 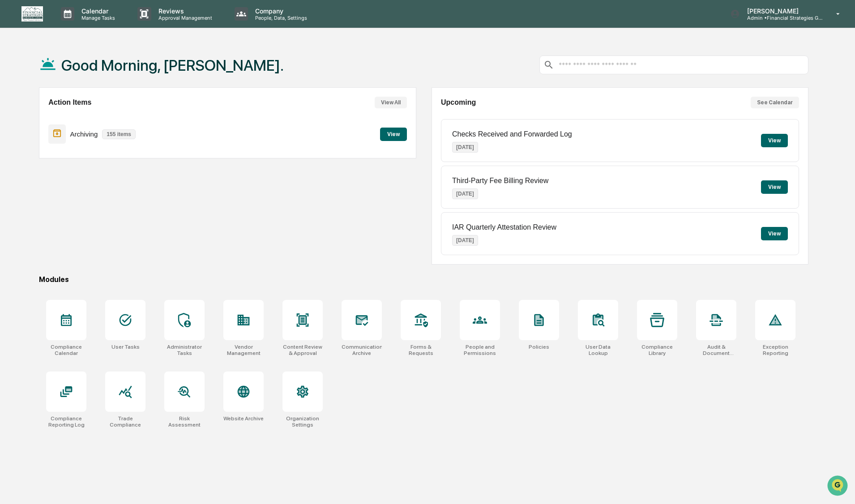 What do you see at coordinates (184, 18) in the screenshot?
I see `p: Approval Management` at bounding box center [184, 18].